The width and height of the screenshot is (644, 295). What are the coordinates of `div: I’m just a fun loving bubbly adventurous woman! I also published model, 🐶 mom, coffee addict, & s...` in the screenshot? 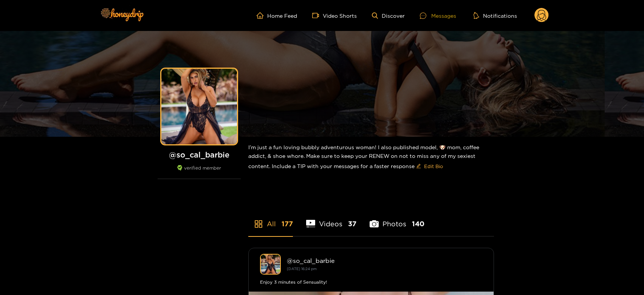 It's located at (371, 157).